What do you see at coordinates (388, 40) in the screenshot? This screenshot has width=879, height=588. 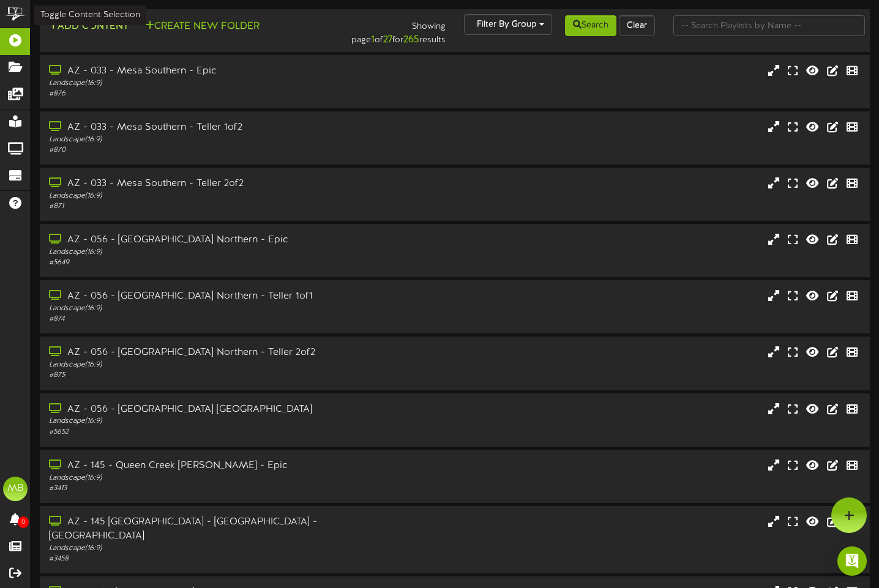 I see `strong: 27` at bounding box center [388, 40].